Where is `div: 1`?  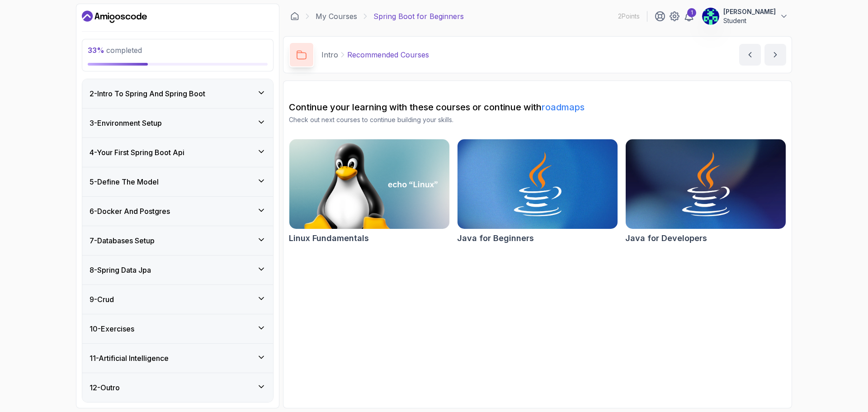 div: 1 is located at coordinates (692, 12).